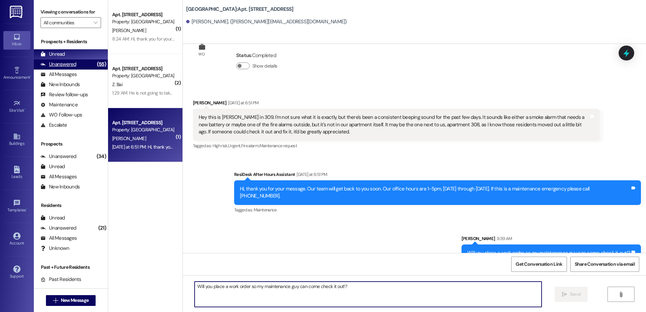 The width and height of the screenshot is (646, 312). What do you see at coordinates (59, 105) in the screenshot?
I see `div: Maintenance` at bounding box center [59, 105].